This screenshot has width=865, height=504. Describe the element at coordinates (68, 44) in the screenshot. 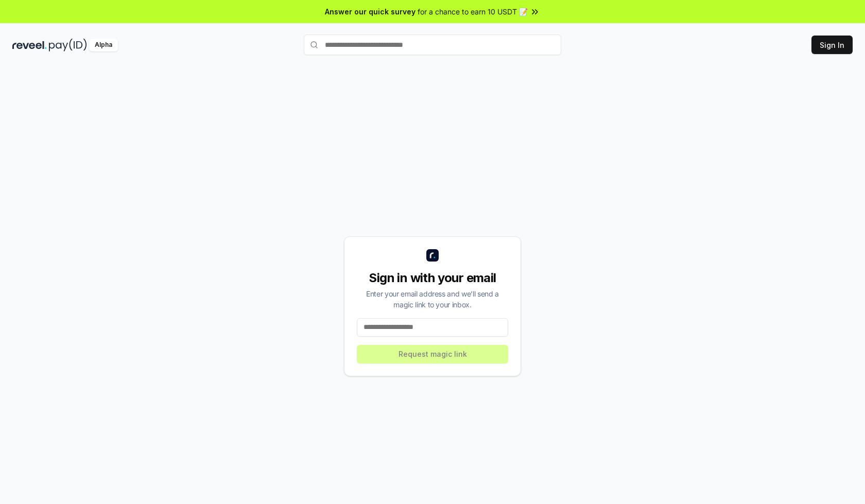

I see `img: pay_id` at that location.